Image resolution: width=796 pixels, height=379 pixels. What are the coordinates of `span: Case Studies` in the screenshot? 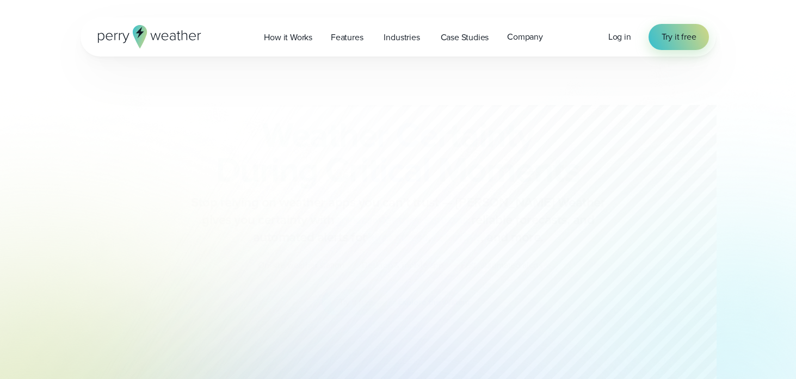 It's located at (465, 38).